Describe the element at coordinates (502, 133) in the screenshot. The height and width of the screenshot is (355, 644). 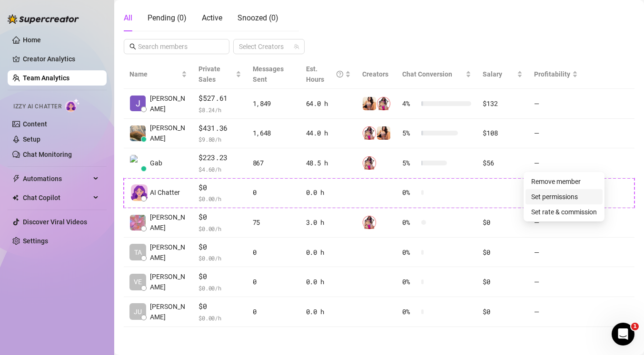
I see `div: $108` at that location.